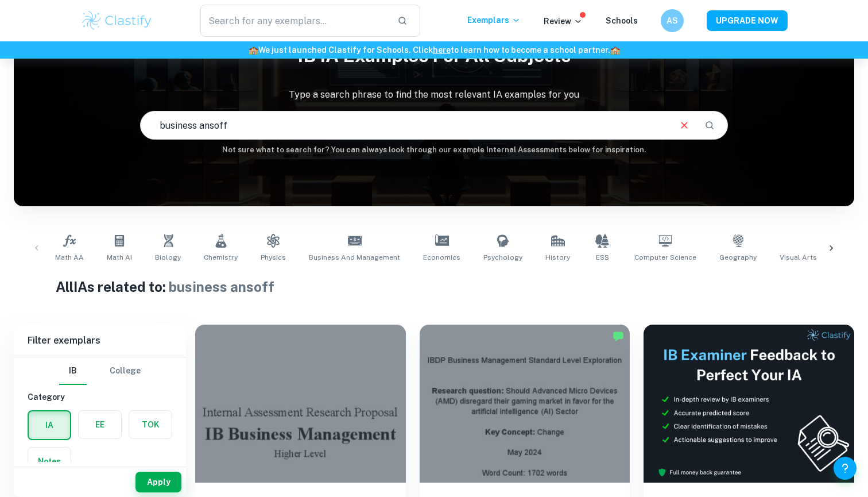  What do you see at coordinates (117, 21) in the screenshot?
I see `img: Clastify logo` at bounding box center [117, 21].